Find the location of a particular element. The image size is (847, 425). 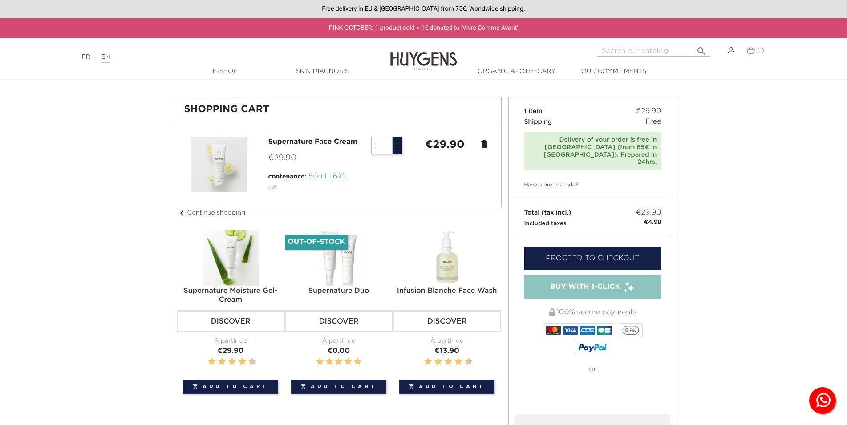

span: €13.90 is located at coordinates (446, 351).